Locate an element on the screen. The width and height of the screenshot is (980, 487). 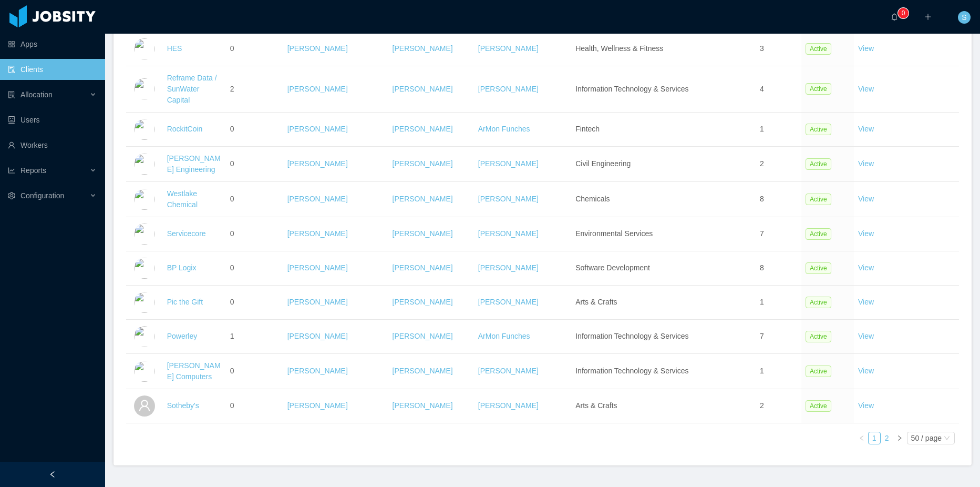
td: 2 is located at coordinates (761, 164).